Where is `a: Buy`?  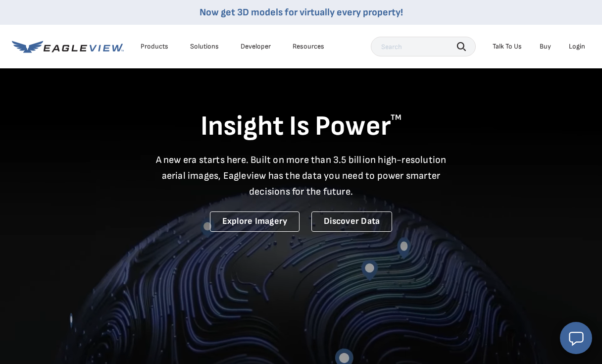 a: Buy is located at coordinates (545, 46).